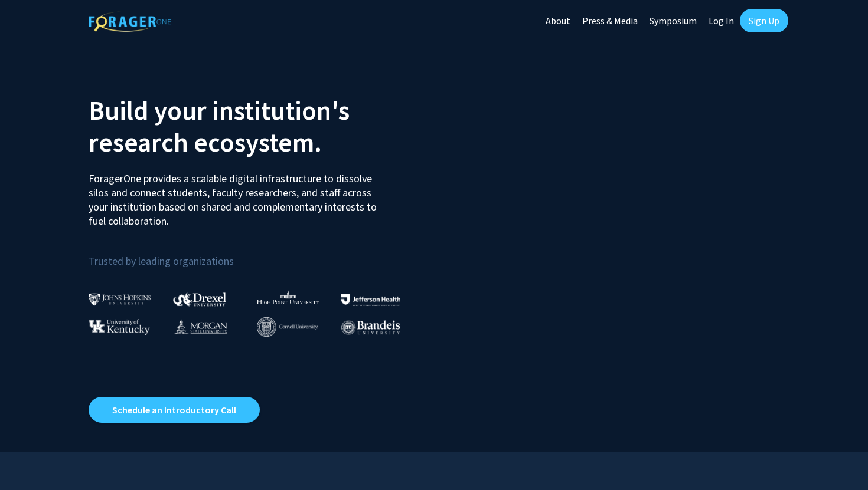 The height and width of the screenshot is (490, 868). Describe the element at coordinates (130, 21) in the screenshot. I see `img: ForagerOne Logo` at that location.